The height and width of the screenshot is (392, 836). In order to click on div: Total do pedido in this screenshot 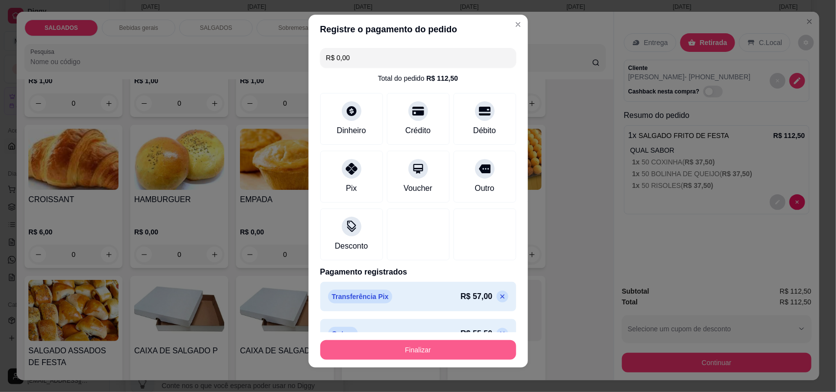, I will do `click(418, 78)`.